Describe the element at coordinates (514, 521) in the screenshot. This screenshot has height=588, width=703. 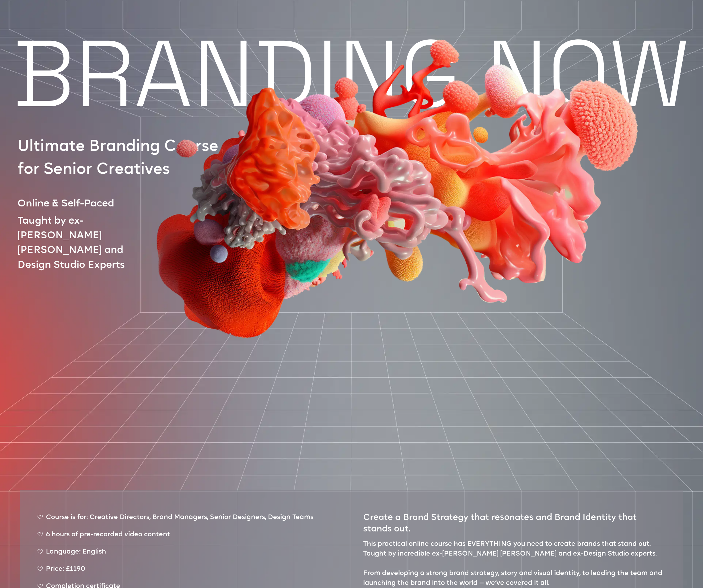
I see `h2: Create a Brand Strategy that resonates and Brand Identity that stands out.` at that location.